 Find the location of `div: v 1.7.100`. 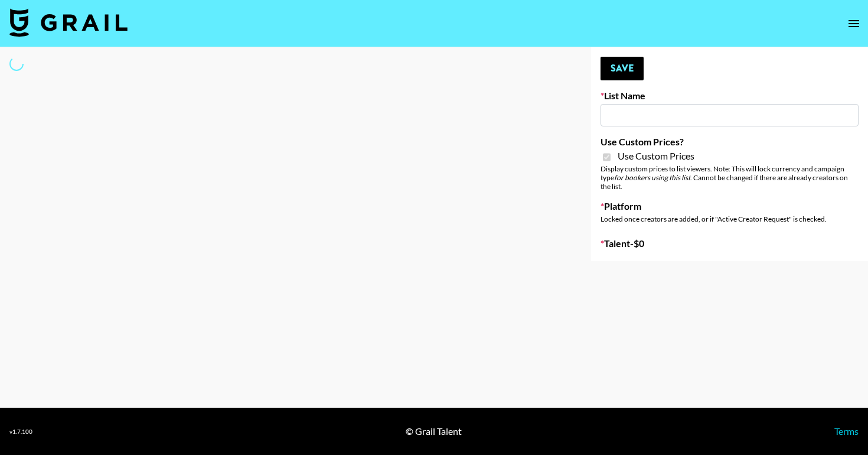

div: v 1.7.100 is located at coordinates (21, 431).